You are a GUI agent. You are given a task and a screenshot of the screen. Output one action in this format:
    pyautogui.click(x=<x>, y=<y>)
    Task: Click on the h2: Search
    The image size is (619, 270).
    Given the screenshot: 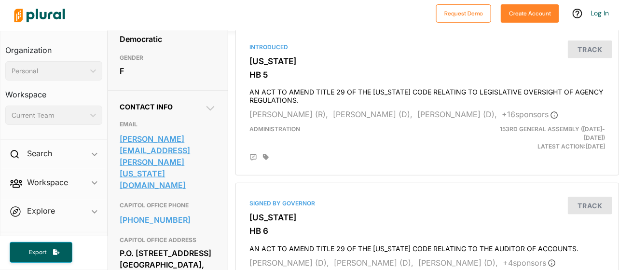 What is the action you would take?
    pyautogui.click(x=40, y=153)
    